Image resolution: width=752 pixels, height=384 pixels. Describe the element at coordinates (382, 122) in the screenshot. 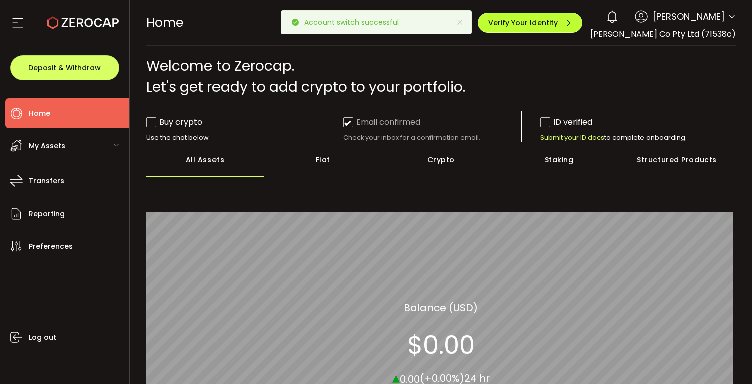

I see `div: Email confirmed` at that location.